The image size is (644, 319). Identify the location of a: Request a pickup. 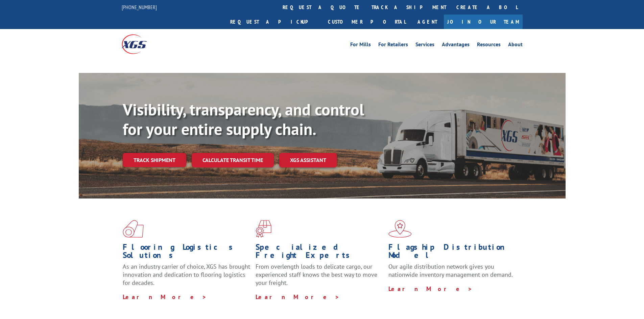
(274, 22).